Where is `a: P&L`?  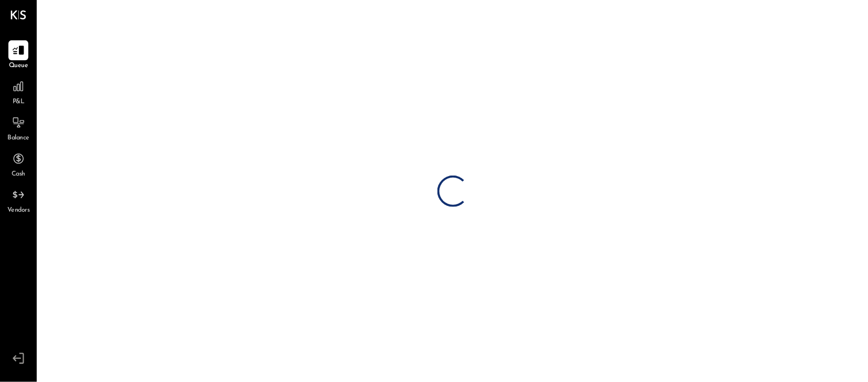
a: P&L is located at coordinates (18, 92).